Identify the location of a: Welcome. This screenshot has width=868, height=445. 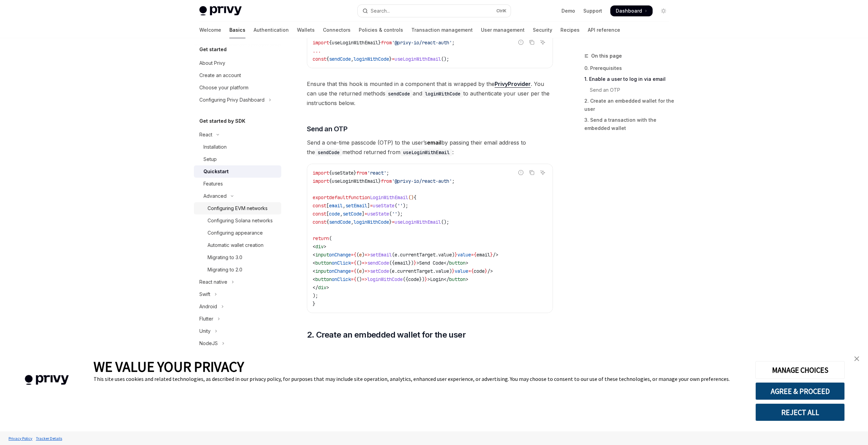
(210, 30).